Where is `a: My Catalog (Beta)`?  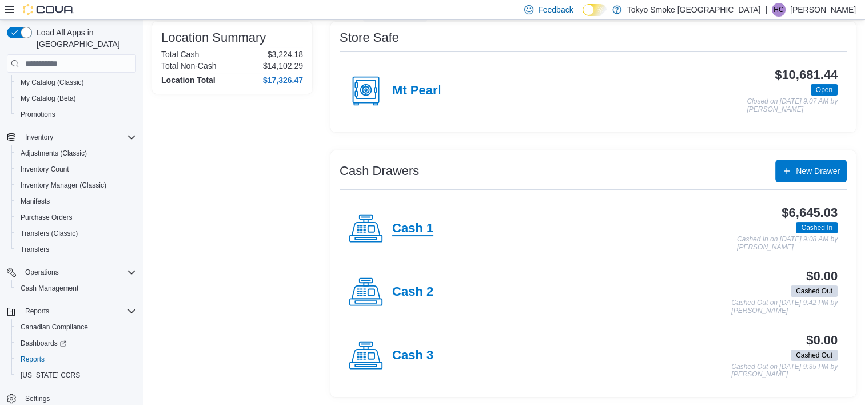 a: My Catalog (Beta) is located at coordinates (48, 98).